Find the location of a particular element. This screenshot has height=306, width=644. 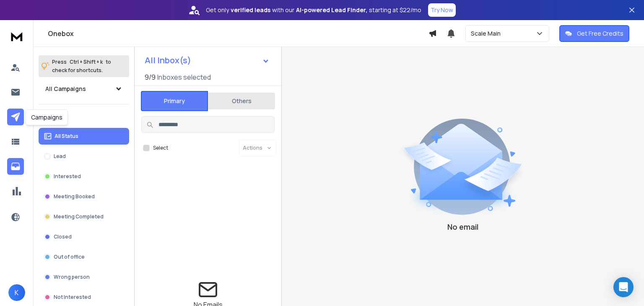

button: Lead is located at coordinates (84, 157).